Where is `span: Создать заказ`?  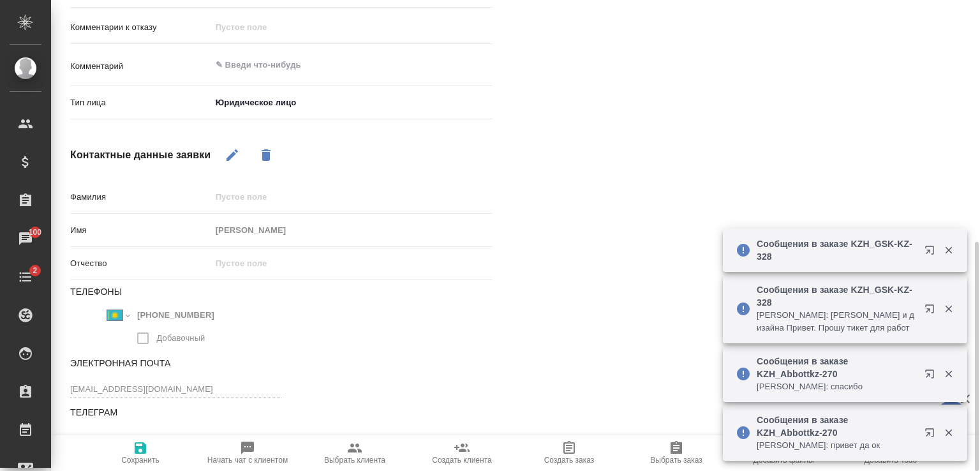 span: Создать заказ is located at coordinates (569, 460).